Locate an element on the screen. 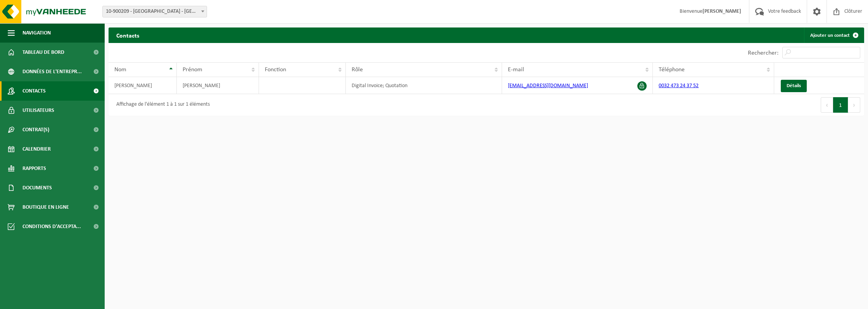 The image size is (868, 309). span: Nom is located at coordinates (120, 69).